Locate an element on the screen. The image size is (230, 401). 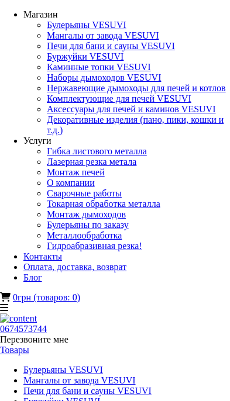
a: Монтаж печей is located at coordinates (75, 172).